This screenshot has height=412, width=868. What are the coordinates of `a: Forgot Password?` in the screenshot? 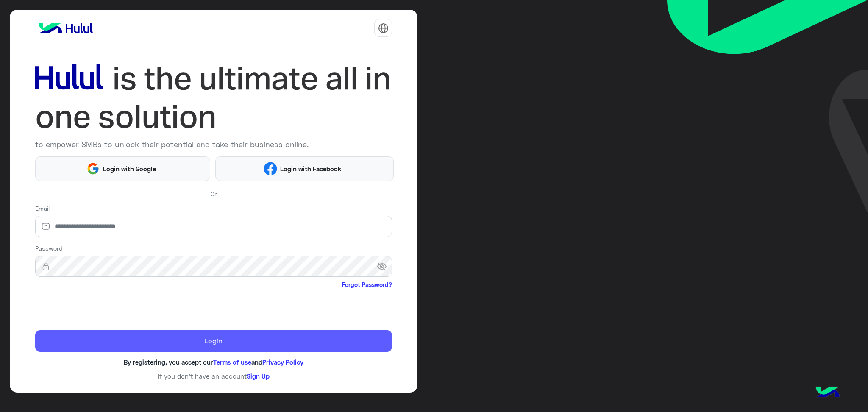 It's located at (367, 284).